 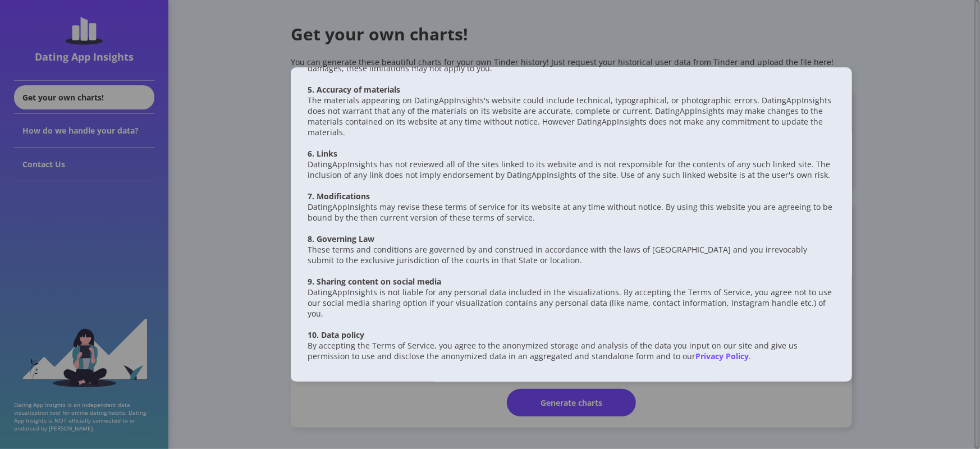 I want to click on a: Privacy Policy, so click(x=722, y=356).